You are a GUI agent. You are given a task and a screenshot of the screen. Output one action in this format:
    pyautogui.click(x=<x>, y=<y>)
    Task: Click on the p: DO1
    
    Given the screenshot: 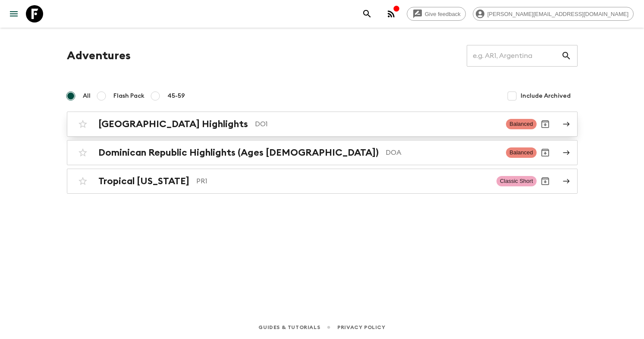 What is the action you would take?
    pyautogui.click(x=377, y=124)
    